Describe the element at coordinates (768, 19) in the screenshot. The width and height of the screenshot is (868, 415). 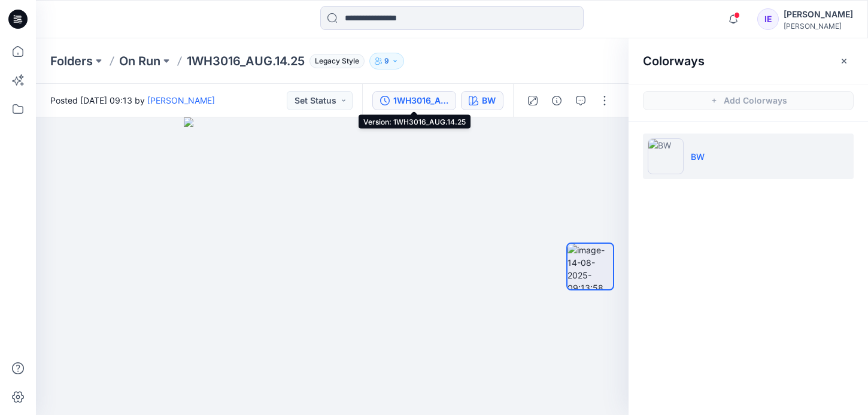
I see `div: IE` at that location.